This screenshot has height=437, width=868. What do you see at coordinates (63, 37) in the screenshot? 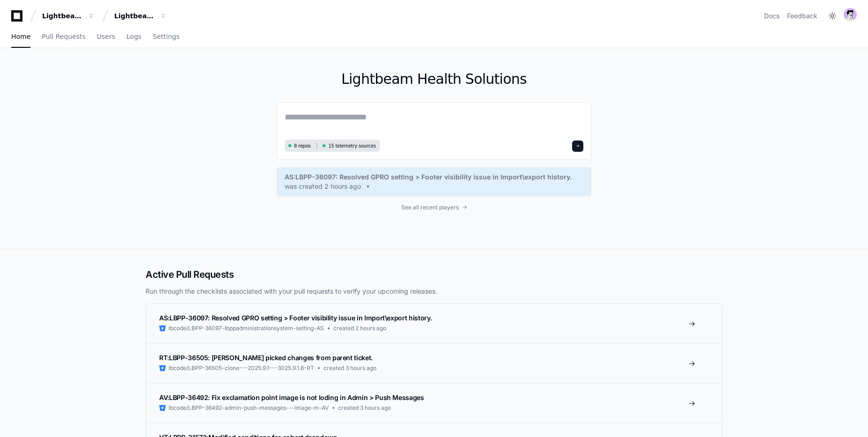
I see `a: Pull Requests` at bounding box center [63, 37].